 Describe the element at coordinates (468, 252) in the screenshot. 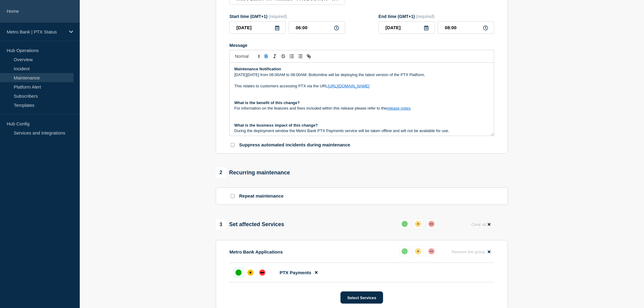

I see `span: Remove the group` at that location.